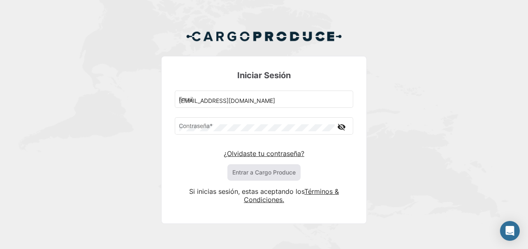 The image size is (528, 249). Describe the element at coordinates (264, 75) in the screenshot. I see `h3: Iniciar Sesión` at that location.